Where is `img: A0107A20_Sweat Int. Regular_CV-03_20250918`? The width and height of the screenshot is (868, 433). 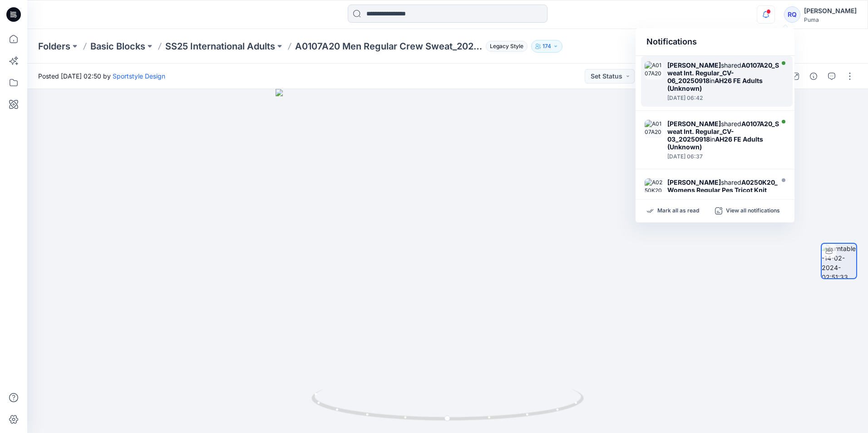 img: A0107A20_Sweat Int. Regular_CV-03_20250918 is located at coordinates (653, 129).